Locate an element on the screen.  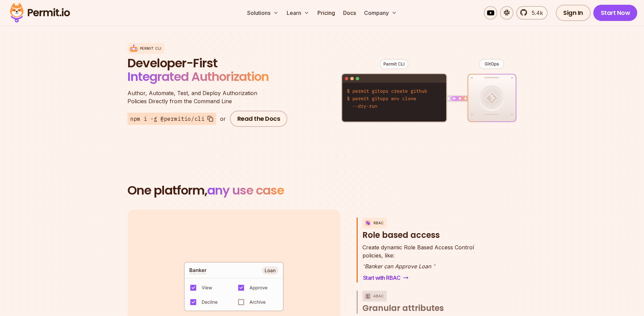
span: Granular attributes is located at coordinates (403, 308).